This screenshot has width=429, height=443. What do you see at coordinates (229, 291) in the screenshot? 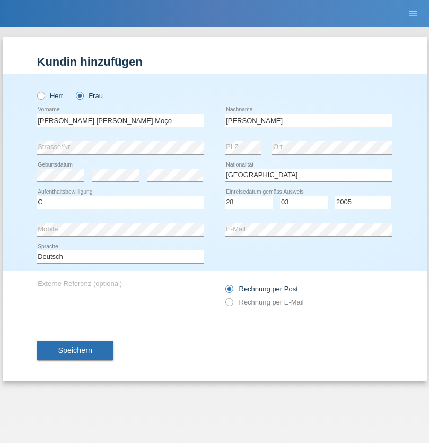
I see `input: Rechnung per Post` at bounding box center [229, 291].